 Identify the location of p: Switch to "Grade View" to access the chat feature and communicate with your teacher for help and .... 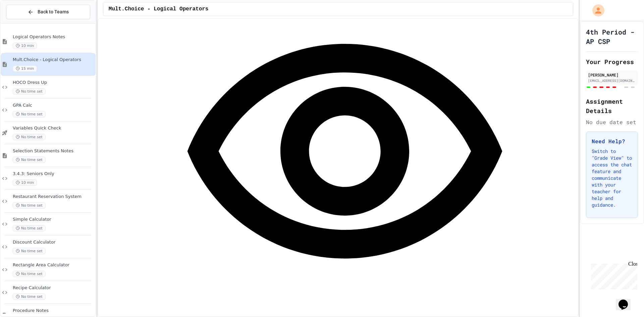
(612, 178).